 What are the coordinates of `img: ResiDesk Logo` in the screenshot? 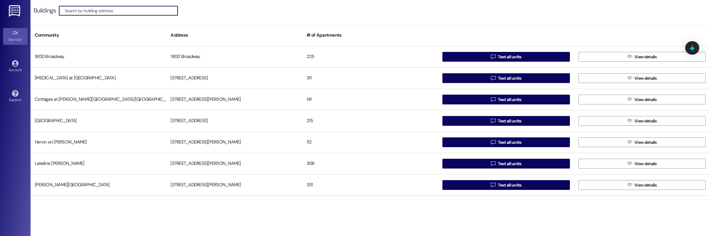 It's located at (15, 11).